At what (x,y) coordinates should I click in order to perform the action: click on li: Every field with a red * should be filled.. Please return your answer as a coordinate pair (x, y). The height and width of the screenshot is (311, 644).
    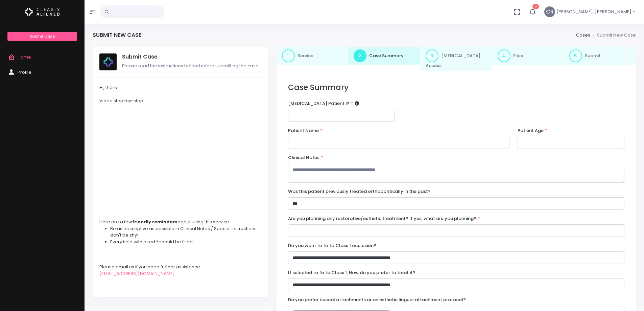
    Looking at the image, I should click on (186, 242).